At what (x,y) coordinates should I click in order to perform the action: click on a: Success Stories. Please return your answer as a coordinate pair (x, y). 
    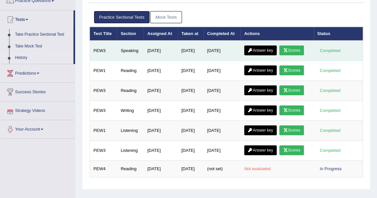
    Looking at the image, I should click on (38, 91).